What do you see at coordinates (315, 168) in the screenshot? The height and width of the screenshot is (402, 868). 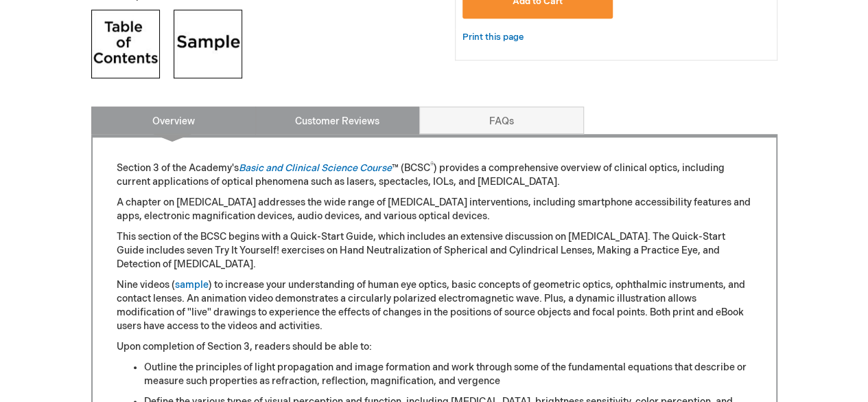 I see `a: Basic and Clinical Science Course` at bounding box center [315, 168].